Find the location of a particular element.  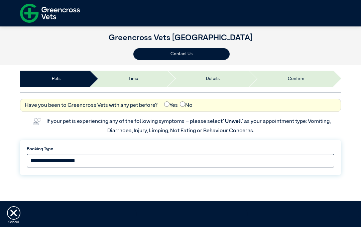

img: f-logo is located at coordinates (50, 13).